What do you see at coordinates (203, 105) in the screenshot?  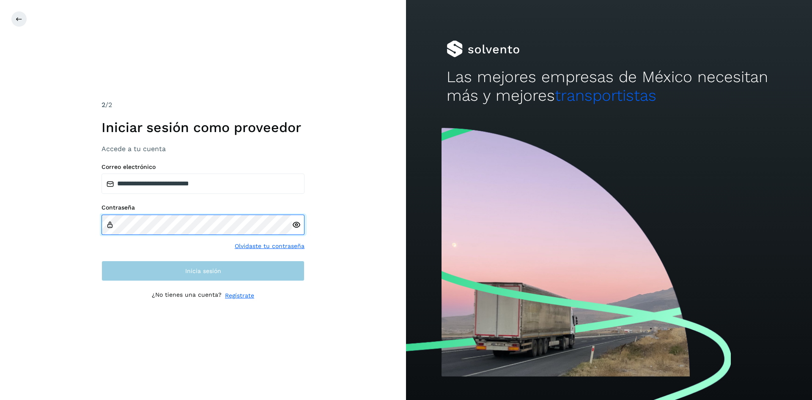 I see `div: /2` at bounding box center [203, 105].